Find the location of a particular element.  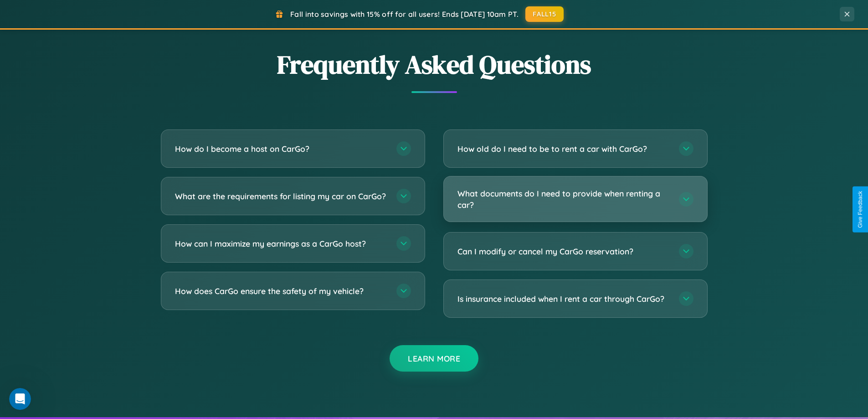

h3: How do I become a host on CarGo? is located at coordinates (281, 148).